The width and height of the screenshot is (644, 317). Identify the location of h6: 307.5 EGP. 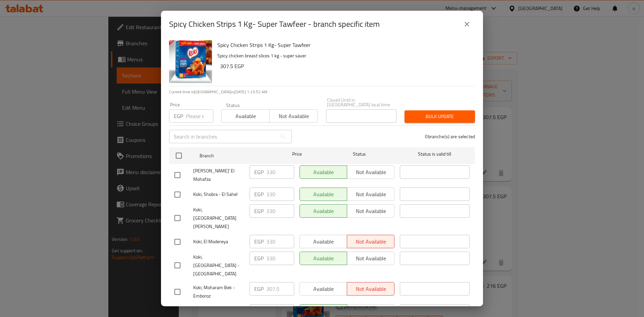
(345, 66).